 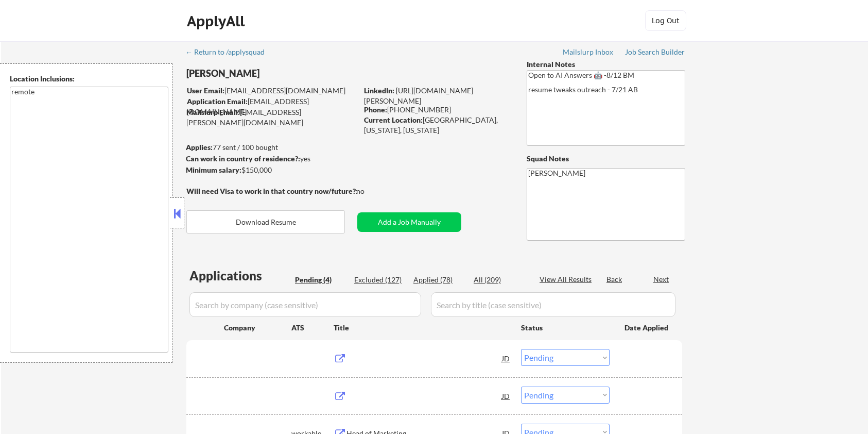 I want to click on div: Next, so click(x=662, y=279).